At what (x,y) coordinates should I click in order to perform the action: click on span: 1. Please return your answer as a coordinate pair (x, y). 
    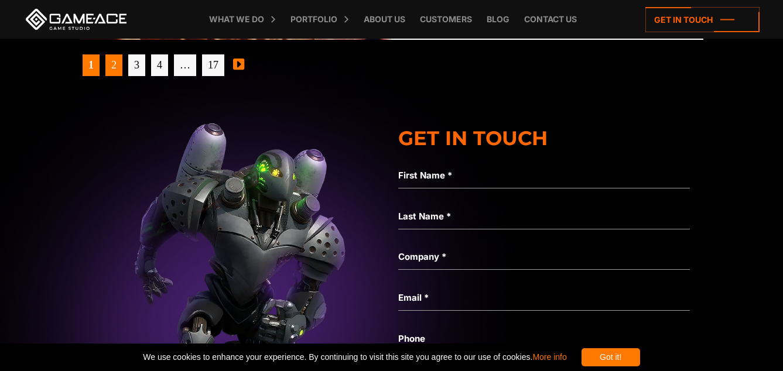
    Looking at the image, I should click on (91, 65).